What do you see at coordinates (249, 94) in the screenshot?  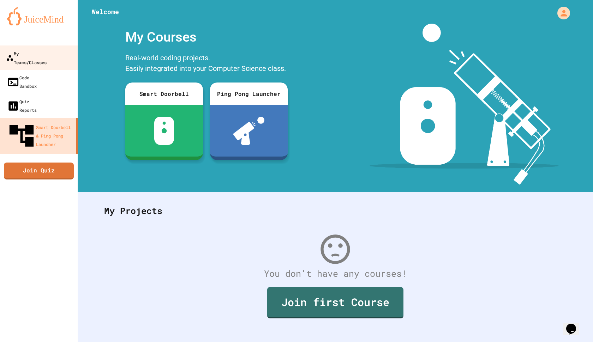 I see `div: Ping Pong Launcher` at bounding box center [249, 94].